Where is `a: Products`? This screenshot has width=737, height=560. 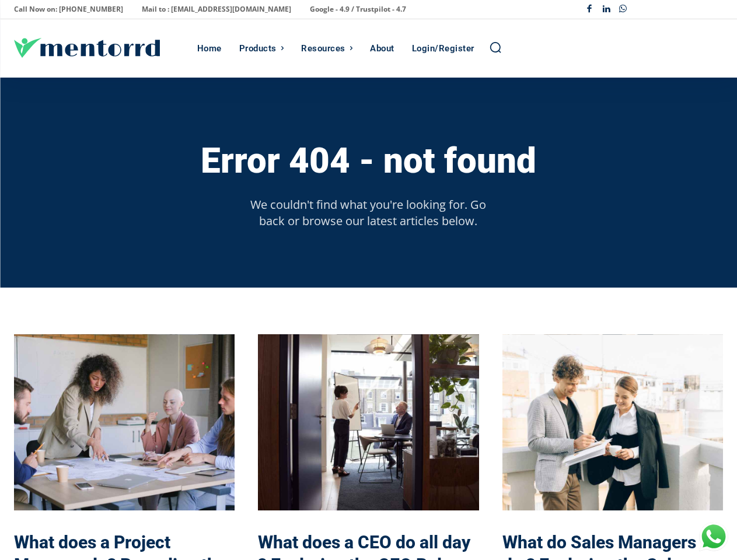
a: Products is located at coordinates (261, 48).